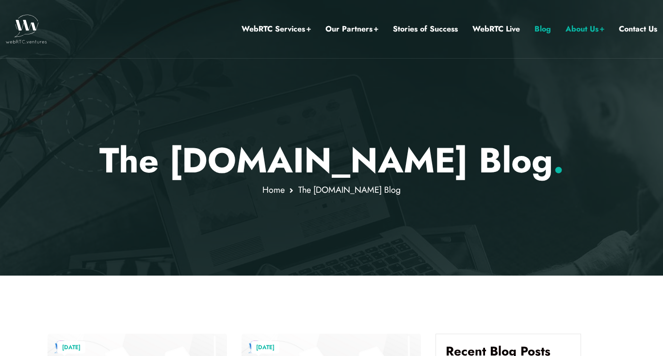 This screenshot has height=356, width=663. Describe the element at coordinates (274, 190) in the screenshot. I see `span: Home` at that location.